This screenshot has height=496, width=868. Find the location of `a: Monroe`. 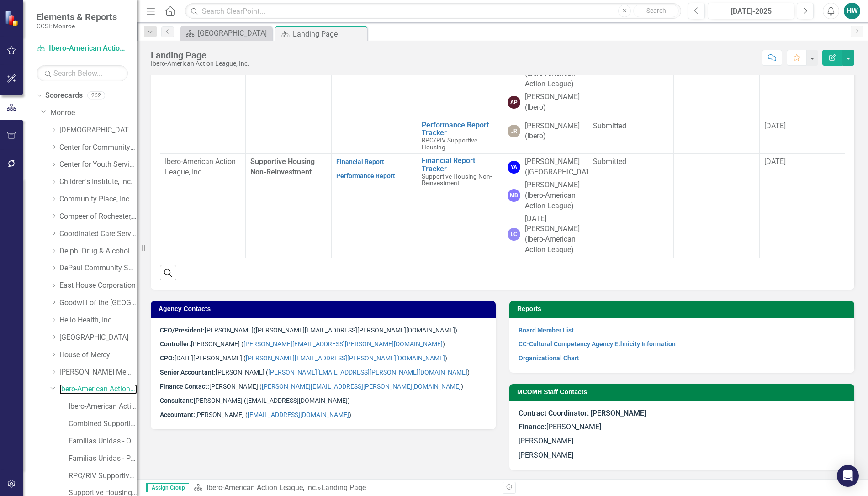

a: Monroe is located at coordinates (94, 113).